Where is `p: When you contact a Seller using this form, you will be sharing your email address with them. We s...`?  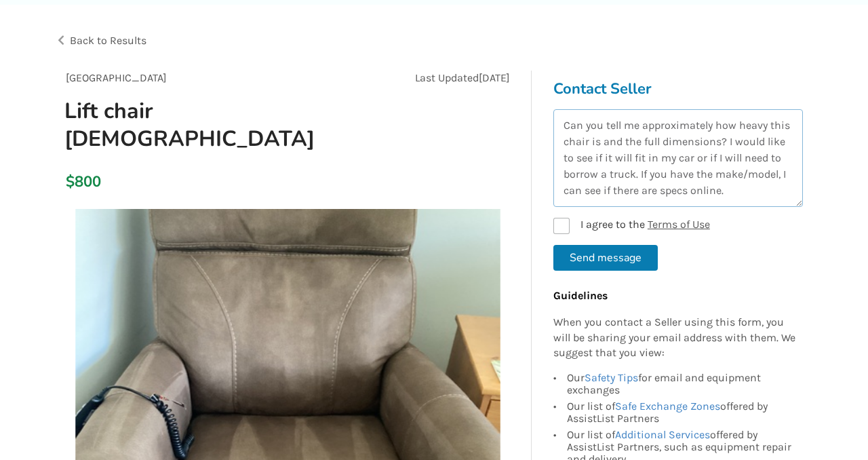 p: When you contact a Seller using this form, you will be sharing your email address with them. We s... is located at coordinates (675, 338).